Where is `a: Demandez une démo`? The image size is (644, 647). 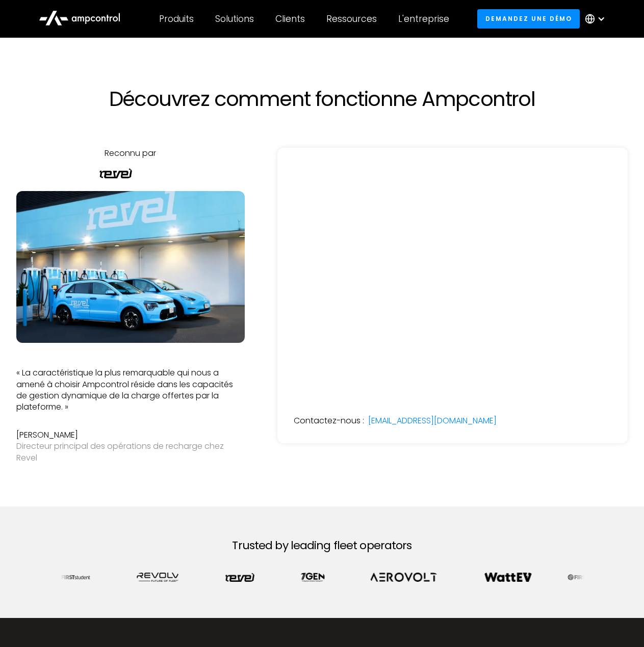 a: Demandez une démo is located at coordinates (528, 19).